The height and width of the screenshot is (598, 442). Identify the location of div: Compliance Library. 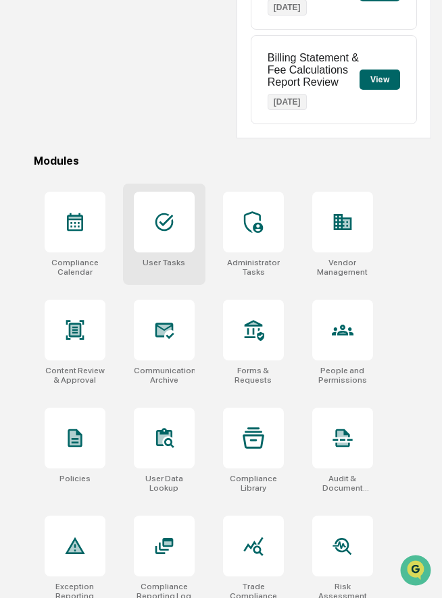
(253, 484).